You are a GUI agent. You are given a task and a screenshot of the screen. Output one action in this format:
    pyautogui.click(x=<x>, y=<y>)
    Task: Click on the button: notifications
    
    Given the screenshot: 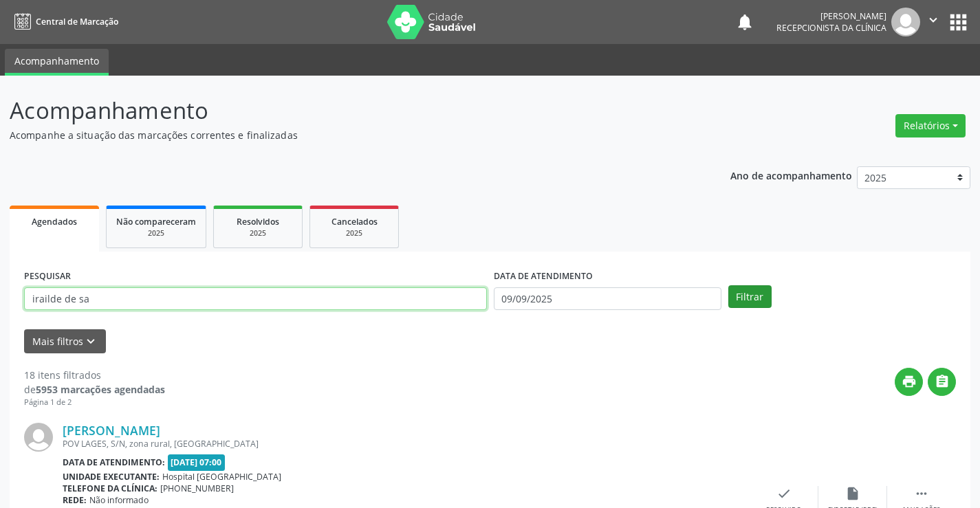 What is the action you would take?
    pyautogui.click(x=744, y=22)
    